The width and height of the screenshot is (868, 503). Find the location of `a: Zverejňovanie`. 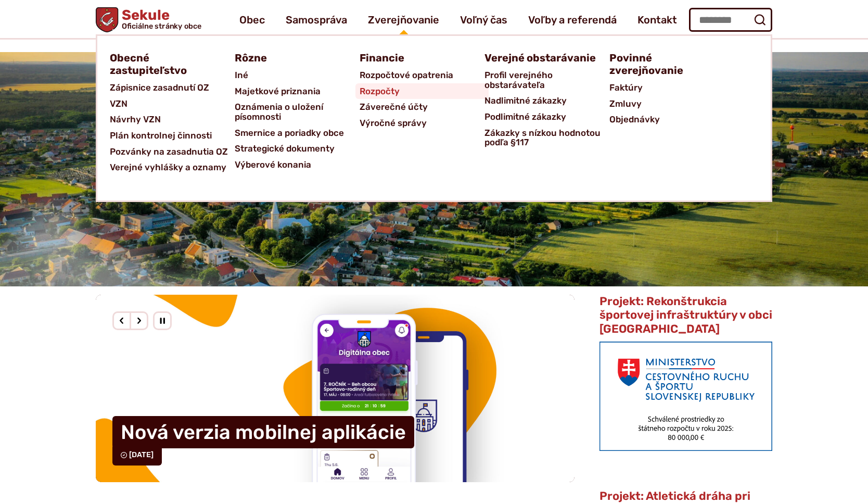

a: Zverejňovanie is located at coordinates (403, 20).